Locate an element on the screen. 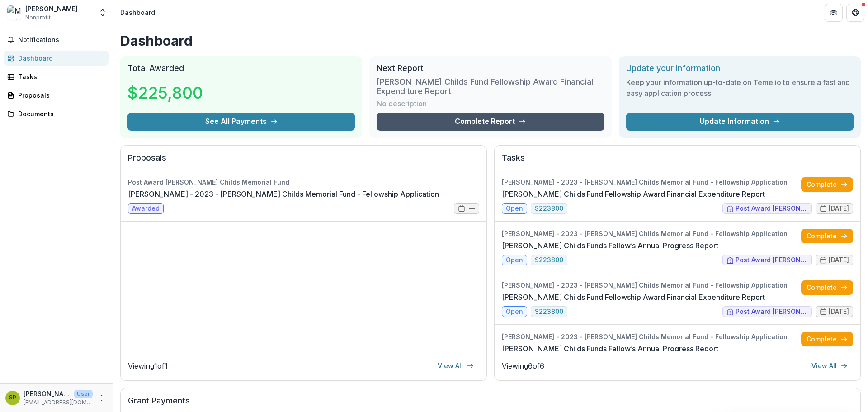  span: Notifications is located at coordinates (62, 40).